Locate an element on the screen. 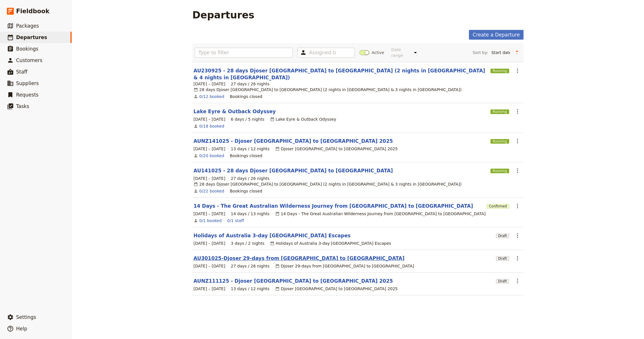  span: Packages is located at coordinates (28, 26).